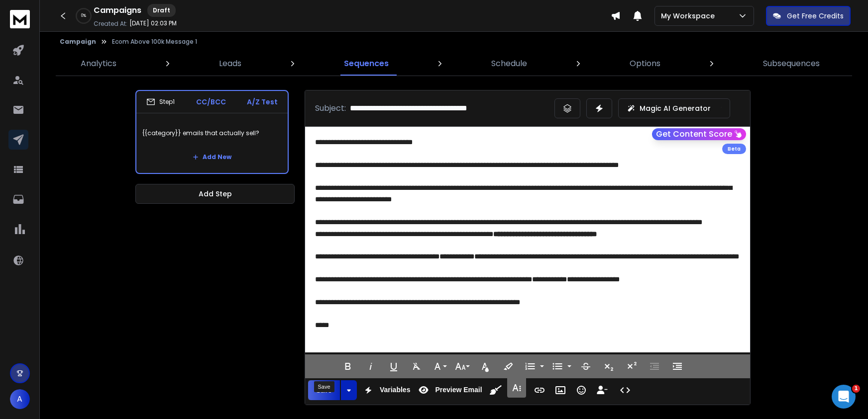  I want to click on li: Step1CC/BCCA/Z Test{{category}} emails that actually sell?Add New, so click(212, 132).